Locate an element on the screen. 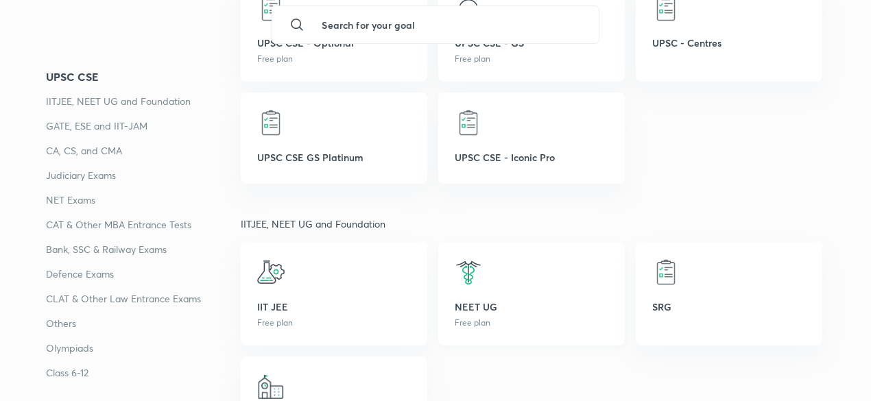  input: Search for your goal is located at coordinates (448, 25).